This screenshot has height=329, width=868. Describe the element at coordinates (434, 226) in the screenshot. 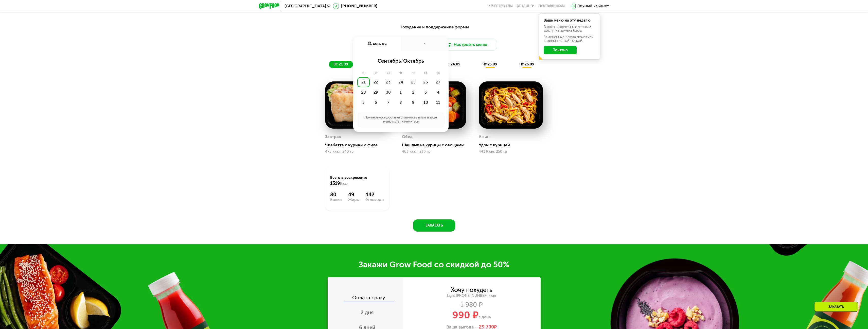

I see `button: Заказать` at that location.